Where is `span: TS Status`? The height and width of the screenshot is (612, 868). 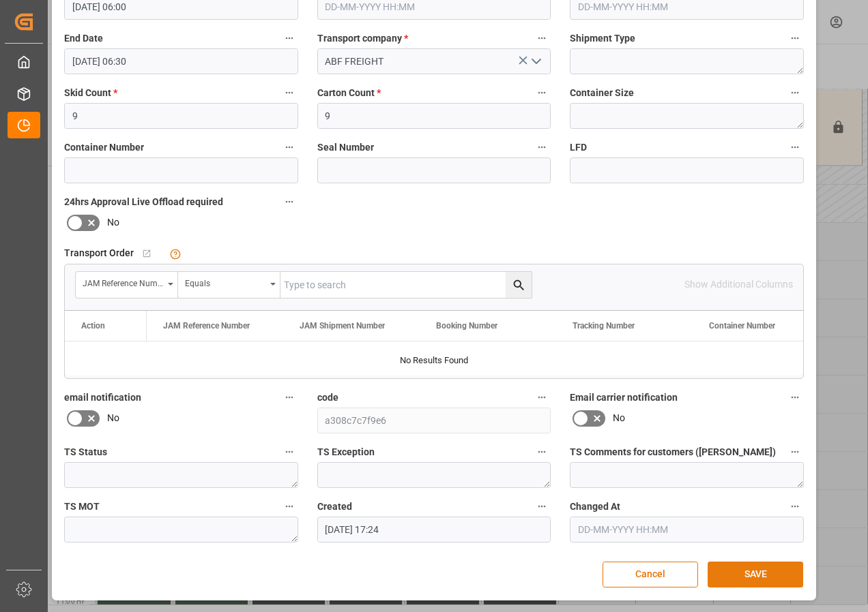 span: TS Status is located at coordinates (85, 452).